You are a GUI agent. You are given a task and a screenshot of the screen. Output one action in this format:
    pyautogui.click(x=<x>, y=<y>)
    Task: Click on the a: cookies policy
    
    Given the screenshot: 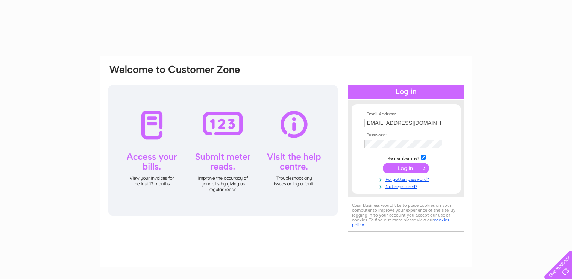 What is the action you would take?
    pyautogui.click(x=401, y=222)
    